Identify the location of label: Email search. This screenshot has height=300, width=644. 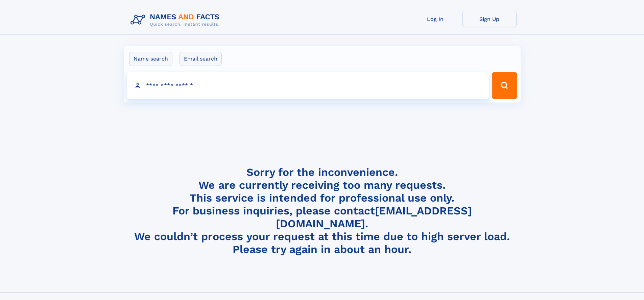
(201, 59).